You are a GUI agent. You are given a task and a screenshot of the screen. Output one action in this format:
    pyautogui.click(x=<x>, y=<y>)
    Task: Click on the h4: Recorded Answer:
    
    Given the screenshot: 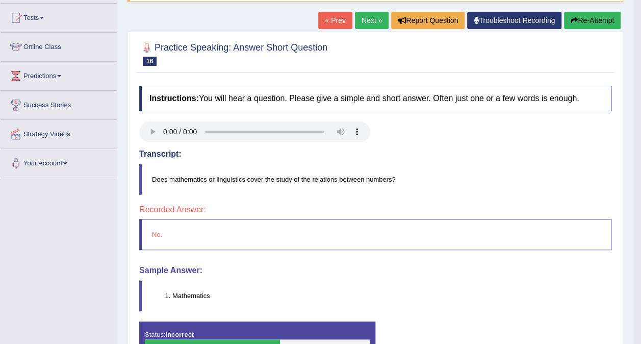 What is the action you would take?
    pyautogui.click(x=375, y=210)
    